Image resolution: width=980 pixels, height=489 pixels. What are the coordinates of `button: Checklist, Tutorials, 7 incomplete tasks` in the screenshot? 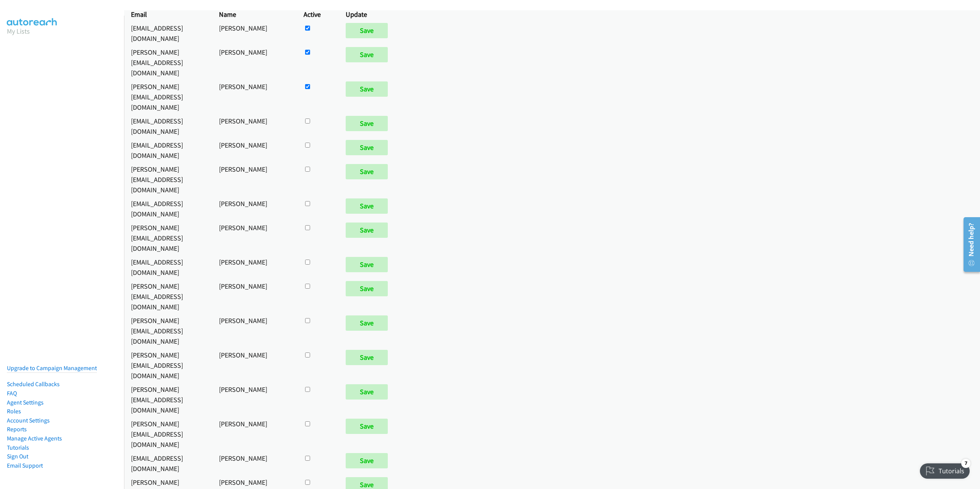 It's located at (29, 15).